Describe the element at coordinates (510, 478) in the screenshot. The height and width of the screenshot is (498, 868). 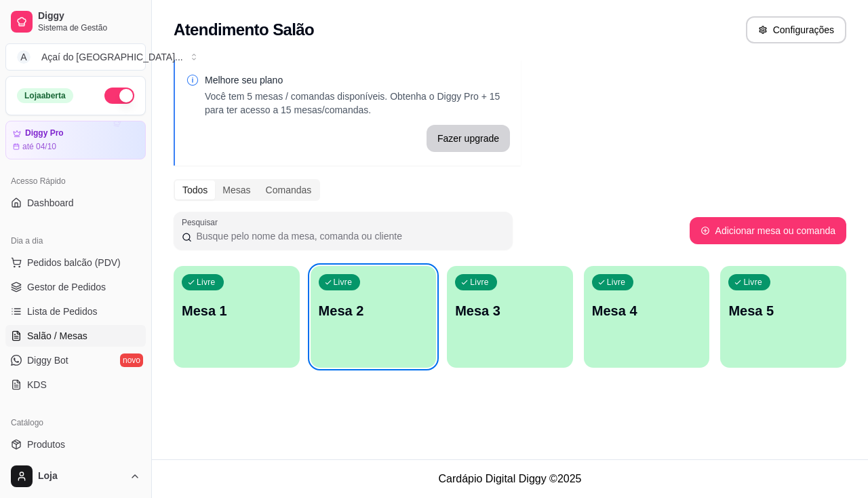
I see `footer: Cardápio Digital Diggy © 2025` at that location.